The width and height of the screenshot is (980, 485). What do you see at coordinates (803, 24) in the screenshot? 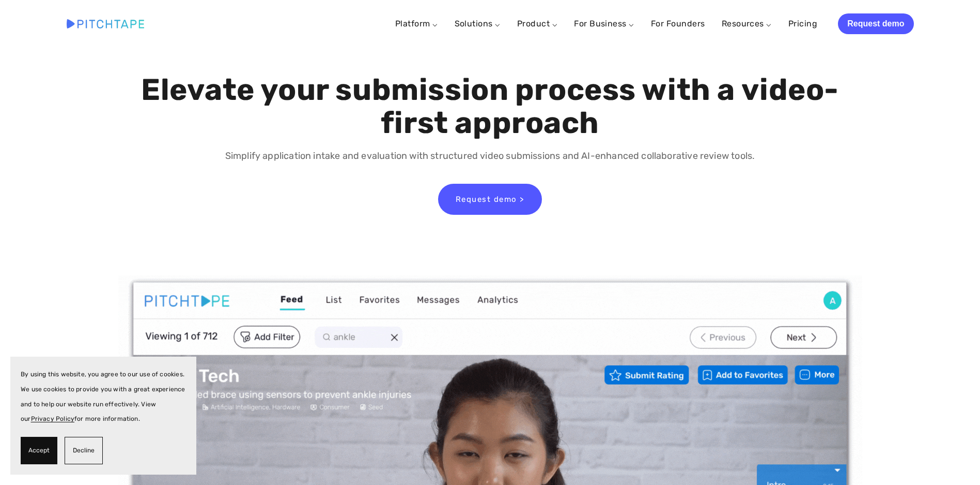
I see `a: Pricing` at bounding box center [803, 24].